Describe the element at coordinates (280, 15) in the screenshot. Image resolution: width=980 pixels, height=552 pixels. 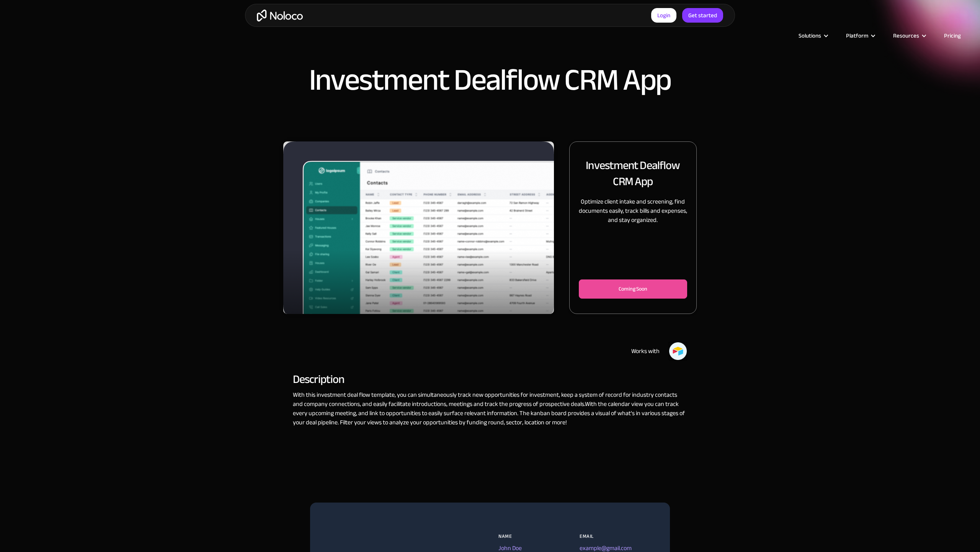
I see `a: home` at that location.